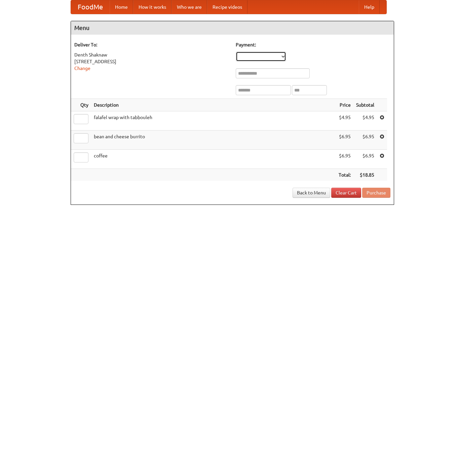  I want to click on th: Qty, so click(81, 105).